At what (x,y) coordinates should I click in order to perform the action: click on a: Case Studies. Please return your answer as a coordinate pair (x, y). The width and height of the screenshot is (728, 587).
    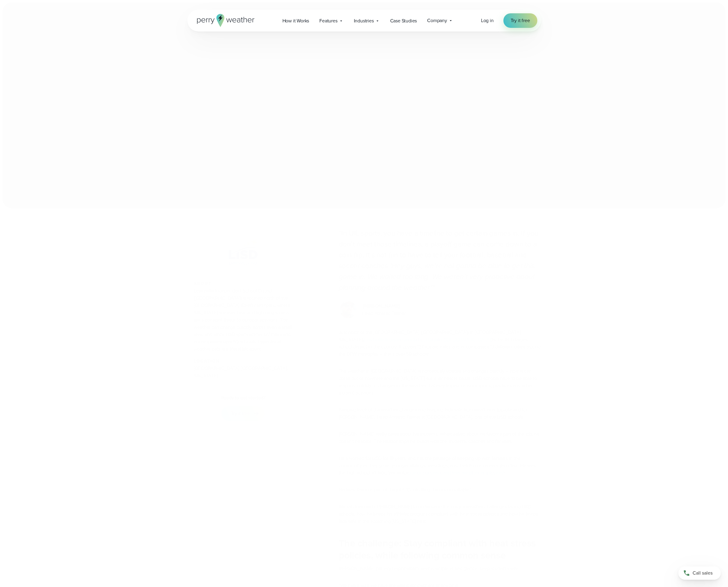
    Looking at the image, I should click on (403, 21).